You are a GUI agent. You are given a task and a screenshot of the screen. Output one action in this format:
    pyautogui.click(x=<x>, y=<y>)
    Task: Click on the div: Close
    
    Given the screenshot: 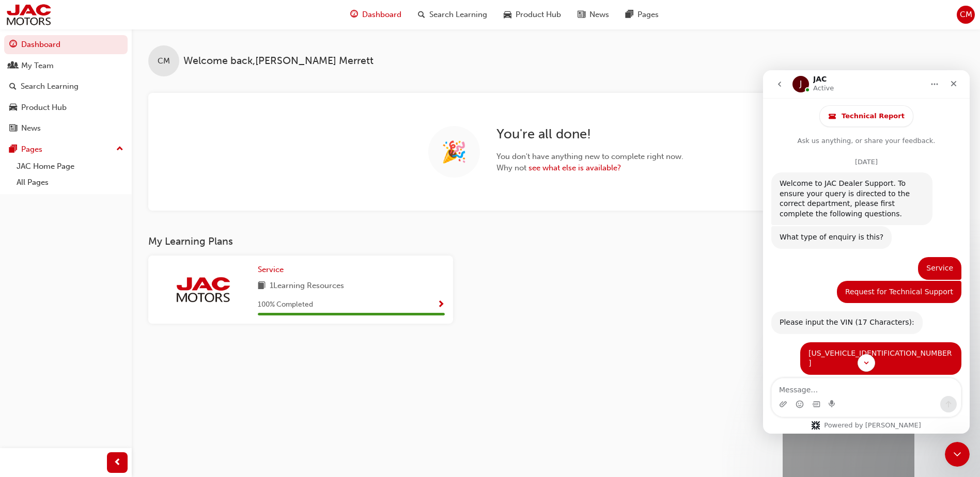 What is the action you would take?
    pyautogui.click(x=190, y=13)
    